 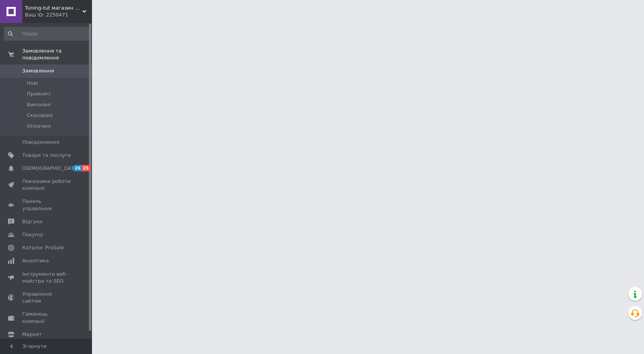 What do you see at coordinates (47, 34) in the screenshot?
I see `input: Пошук` at bounding box center [47, 34].